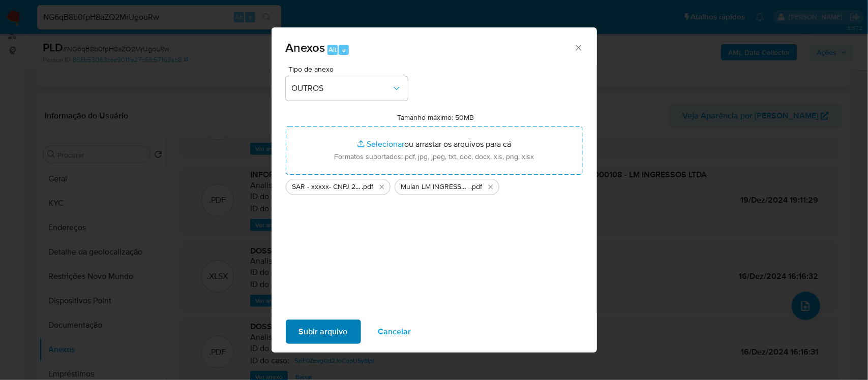  Describe the element at coordinates (435, 187) in the screenshot. I see `span: Mulan LM INGRESSOS LTDA 312934937_2025_09_02_21_33_59 - Tabla dinámica 1` at that location.